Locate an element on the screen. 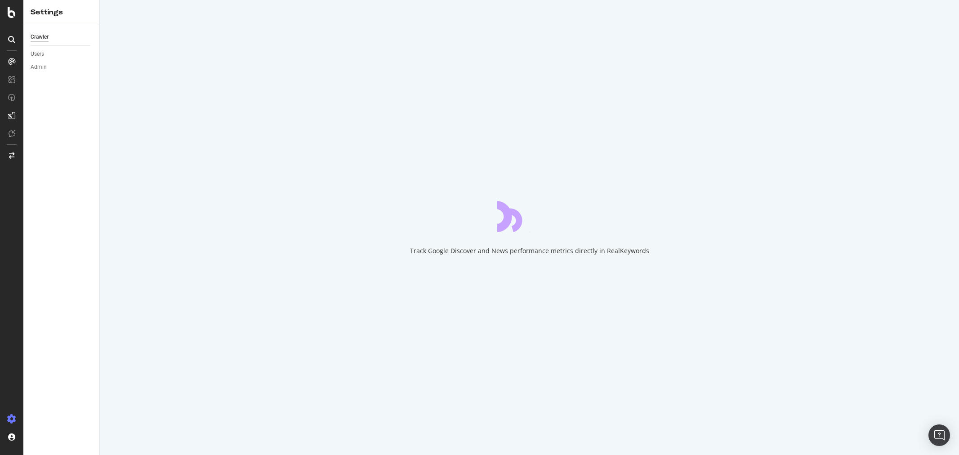 This screenshot has height=455, width=959. div: Open Intercom Messenger is located at coordinates (939, 435).